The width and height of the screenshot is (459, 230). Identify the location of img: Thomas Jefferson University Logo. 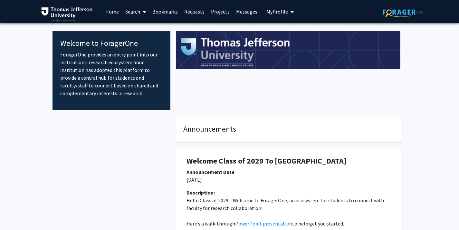
(67, 14).